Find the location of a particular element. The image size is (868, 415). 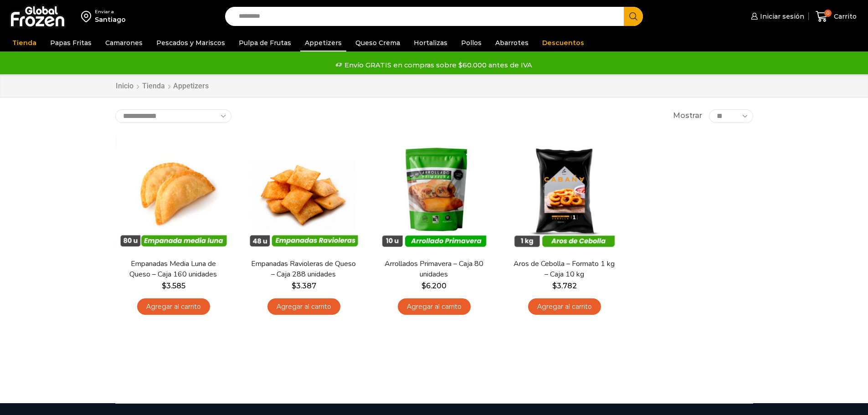

a: Descuentos is located at coordinates (563, 43).